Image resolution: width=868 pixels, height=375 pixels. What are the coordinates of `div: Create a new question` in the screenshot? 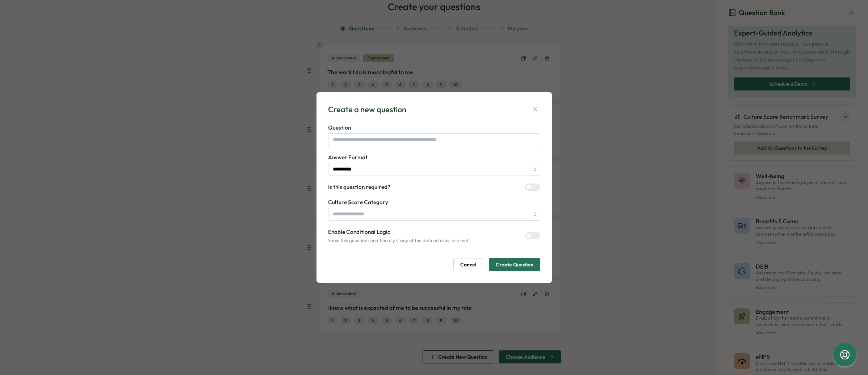 It's located at (367, 110).